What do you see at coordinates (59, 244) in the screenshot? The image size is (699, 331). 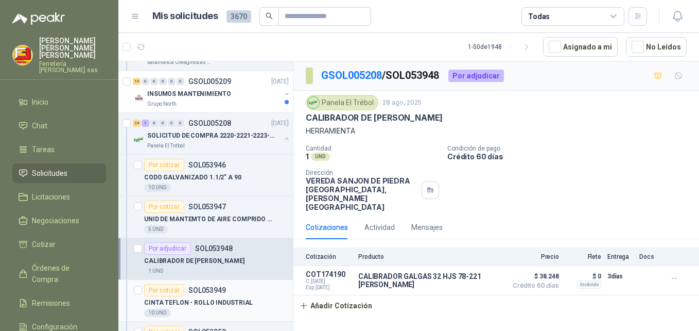 I see `a: Cotizar` at bounding box center [59, 244].